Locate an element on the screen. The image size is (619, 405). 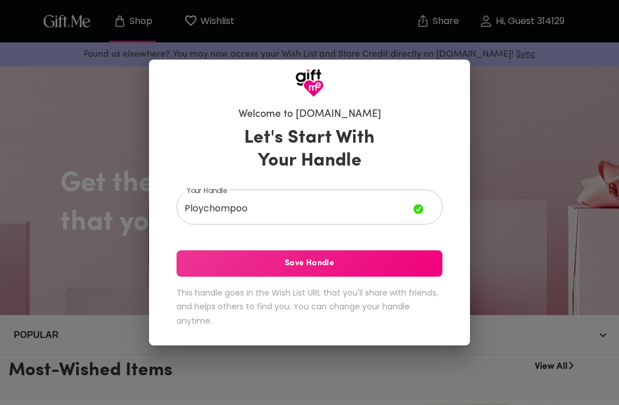
h3: Let's Start With Your Handle is located at coordinates (309, 150).